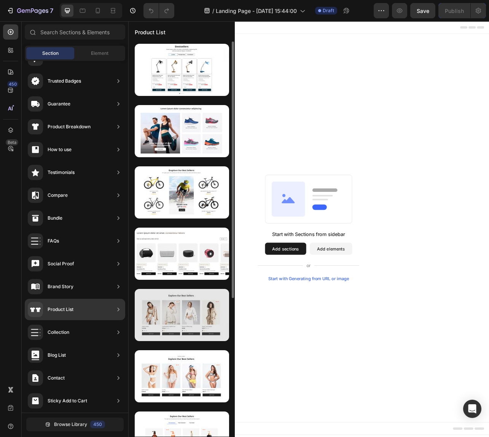 Image resolution: width=489 pixels, height=437 pixels. Describe the element at coordinates (50, 53) in the screenshot. I see `span: Section` at that location.